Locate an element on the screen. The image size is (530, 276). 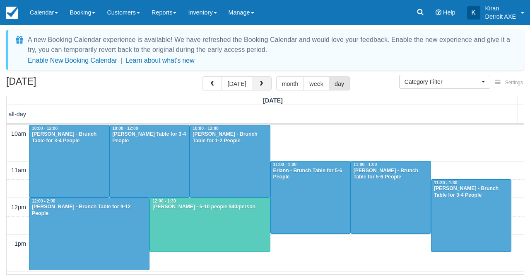
div: A new Booking Calendar experience is available! We have refreshed the Booking Calendar and would ... is located at coordinates (271, 45).